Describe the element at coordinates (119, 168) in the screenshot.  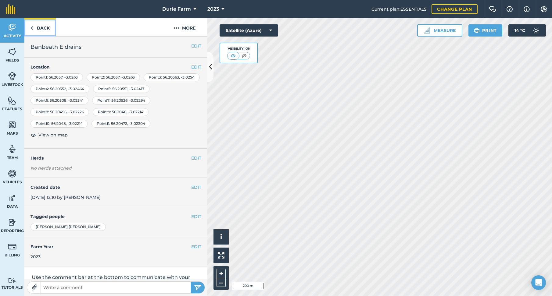
I see `em: No herds attached` at that location.